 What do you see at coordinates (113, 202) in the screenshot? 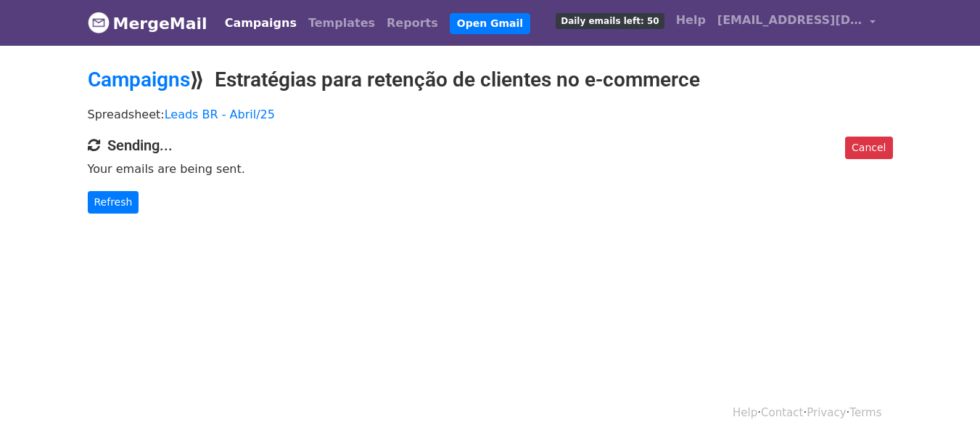
I see `a: Refresh` at bounding box center [113, 202].